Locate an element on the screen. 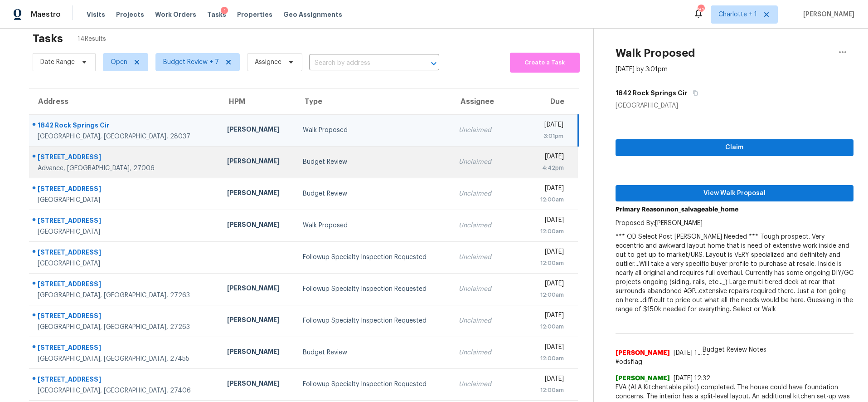  h5: 1842 Rock Springs Cir is located at coordinates (651, 93).